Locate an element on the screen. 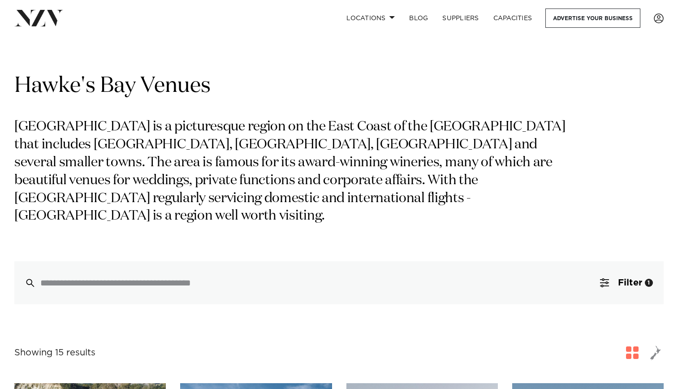 The height and width of the screenshot is (389, 678). span: Filter is located at coordinates (630, 283).